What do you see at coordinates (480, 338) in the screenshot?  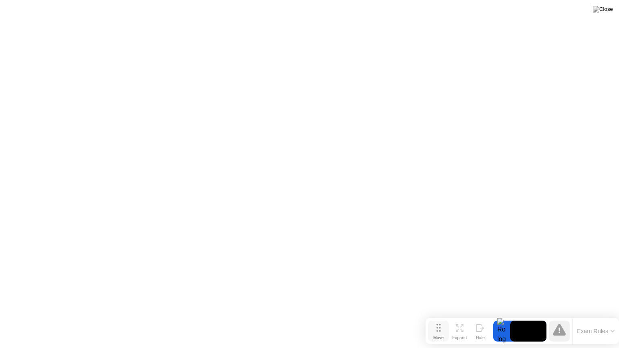 I see `div: Hide` at bounding box center [480, 338].